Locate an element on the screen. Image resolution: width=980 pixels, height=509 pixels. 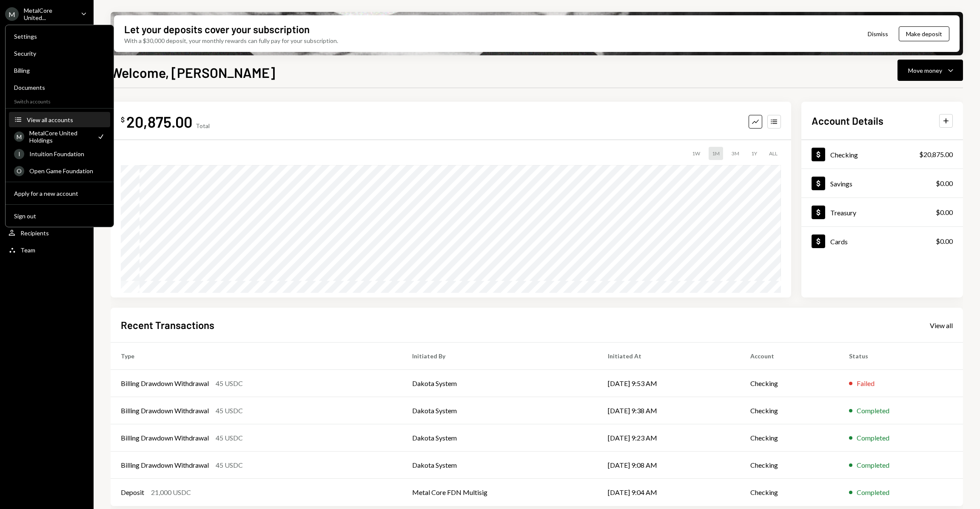
a: Checking$20,875.00 is located at coordinates (882, 154).